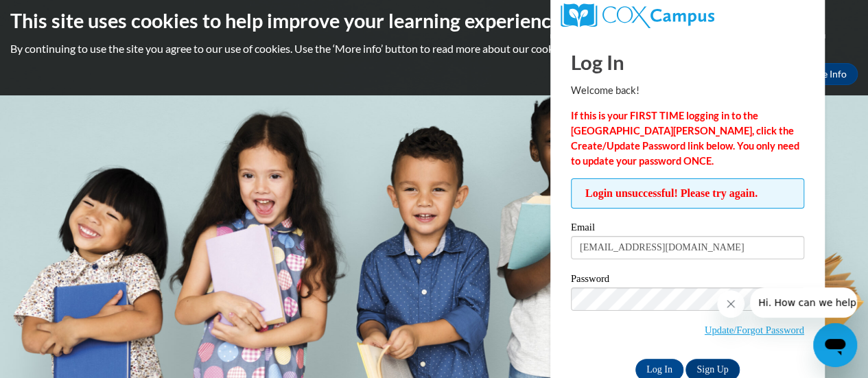 The width and height of the screenshot is (868, 378). What do you see at coordinates (688, 230) in the screenshot?
I see `label: Email` at bounding box center [688, 230].